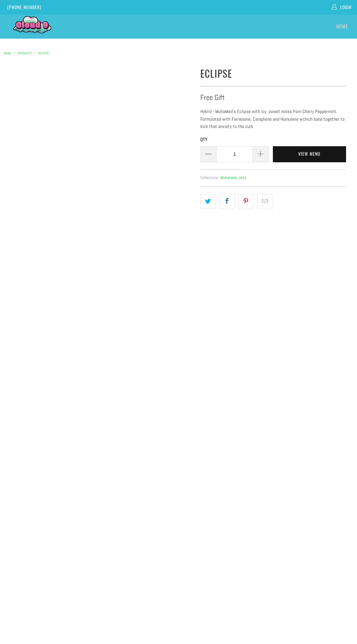 The image size is (357, 644). Describe the element at coordinates (234, 140) in the screenshot. I see `label: Qty` at that location.